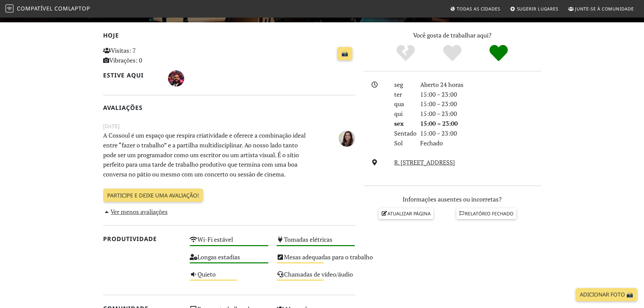  Describe the element at coordinates (406, 133) in the screenshot. I see `font: Sentado` at that location.